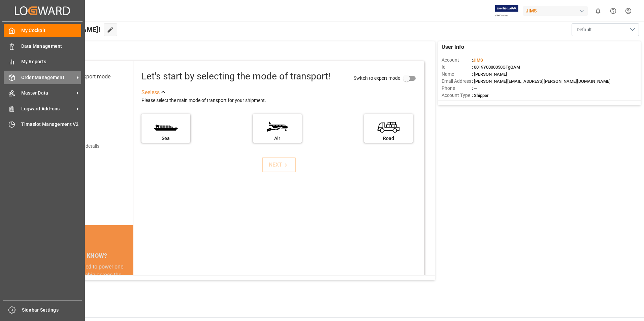 This screenshot has width=644, height=321. I want to click on button: JIMS, so click(557, 10).